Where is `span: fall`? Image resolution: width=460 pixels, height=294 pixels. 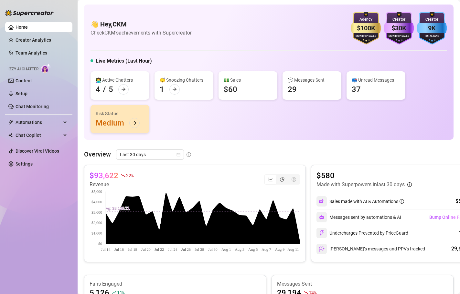
span: fall is located at coordinates (123, 176).